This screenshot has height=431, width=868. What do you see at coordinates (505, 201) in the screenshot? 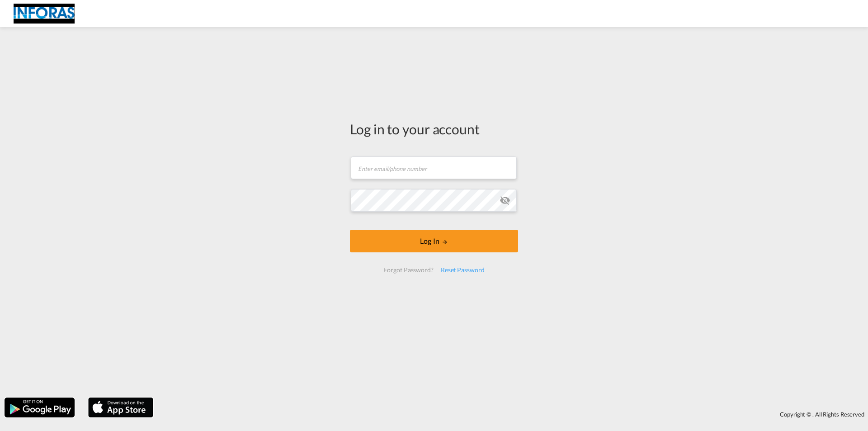
I see `md-icon: icon-eye-off` at bounding box center [505, 201].